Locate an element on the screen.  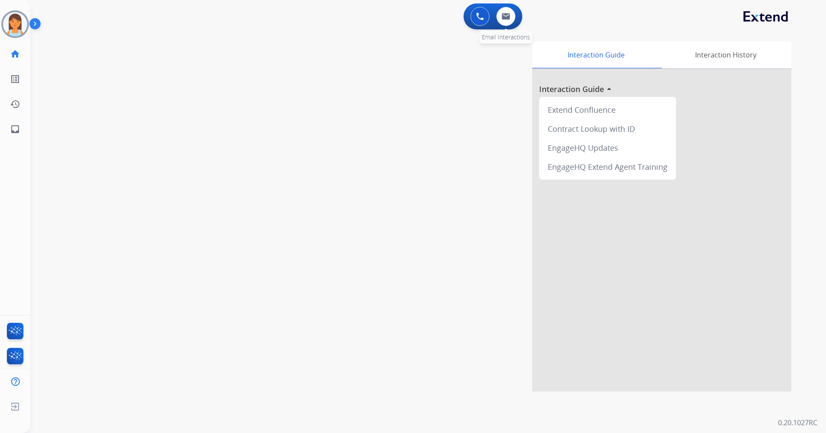
mat-icon: home is located at coordinates (15, 54).